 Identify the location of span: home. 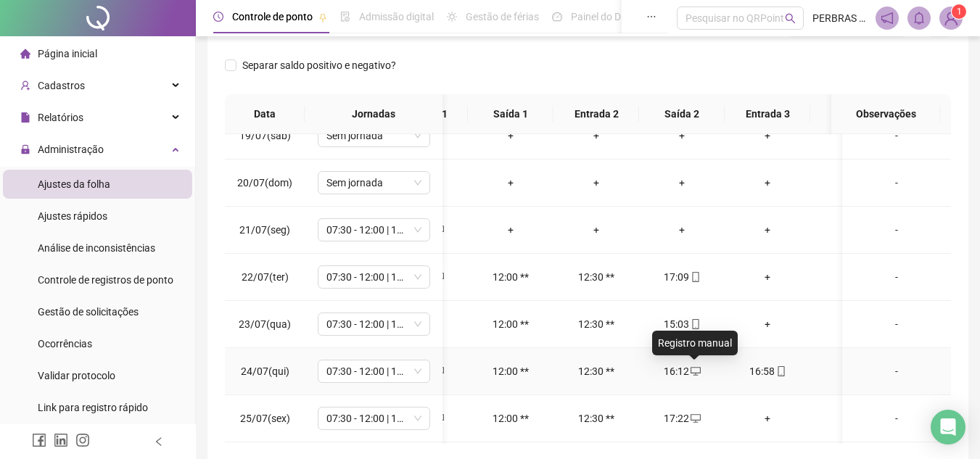
(25, 53).